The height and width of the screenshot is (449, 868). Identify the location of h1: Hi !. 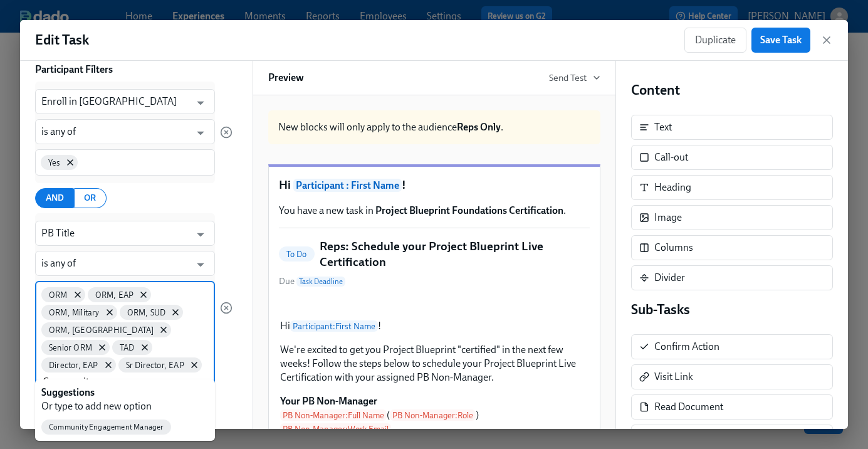
(434, 185).